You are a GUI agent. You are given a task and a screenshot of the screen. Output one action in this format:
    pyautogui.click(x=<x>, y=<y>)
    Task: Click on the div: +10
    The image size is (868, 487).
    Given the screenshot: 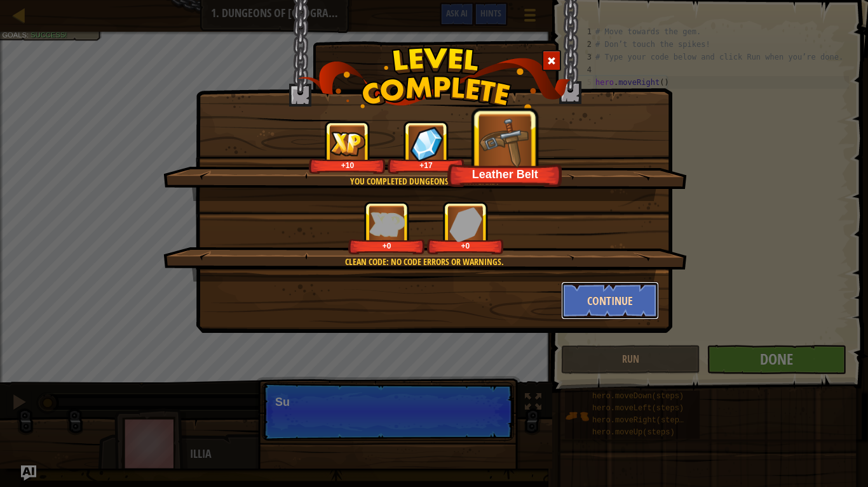 What is the action you would take?
    pyautogui.click(x=347, y=165)
    